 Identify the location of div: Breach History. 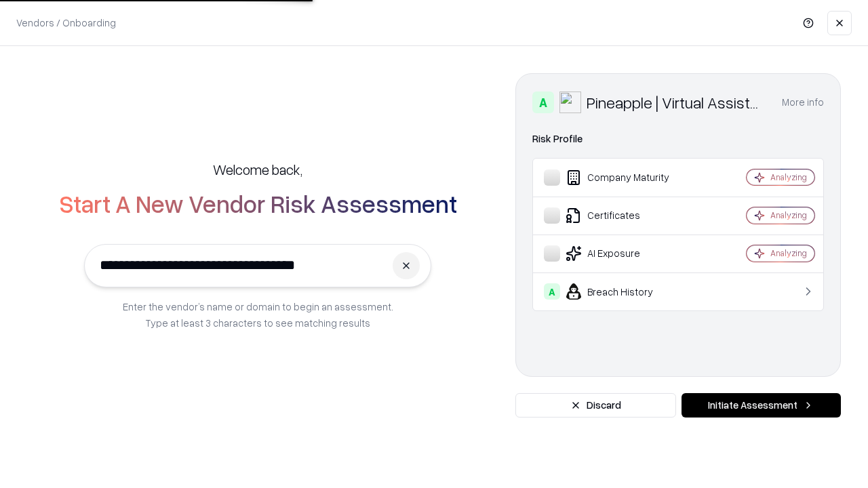
(625, 291).